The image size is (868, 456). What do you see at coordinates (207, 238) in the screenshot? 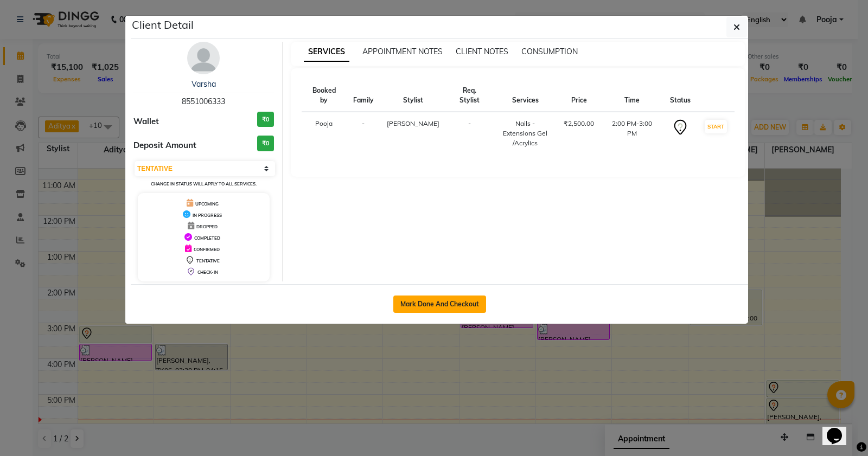
I see `span: COMPLETED` at bounding box center [207, 238].